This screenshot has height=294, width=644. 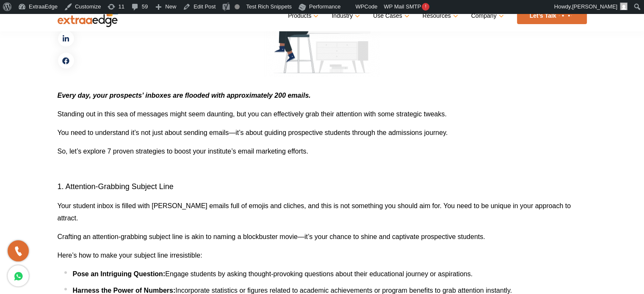 What do you see at coordinates (253, 132) in the screenshot?
I see `span: You need to understand it’s not just about sending emails—it’s about guiding prospective students...` at bounding box center [253, 132].